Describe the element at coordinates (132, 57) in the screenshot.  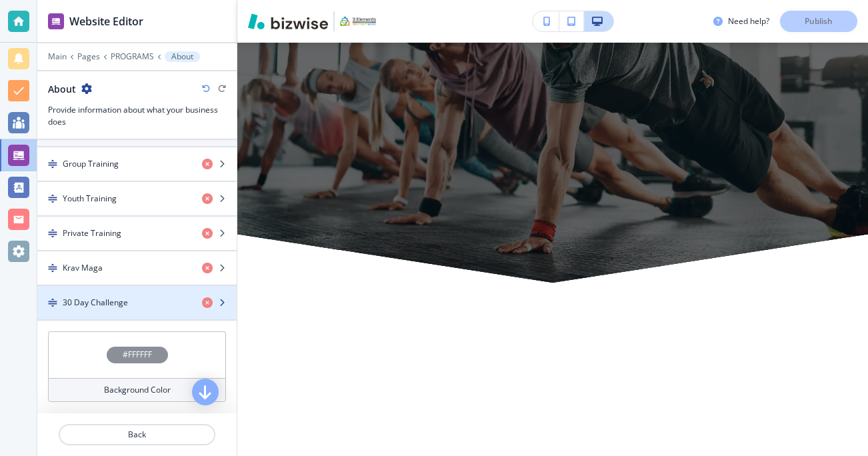
I see `p: PROGRAMS` at that location.